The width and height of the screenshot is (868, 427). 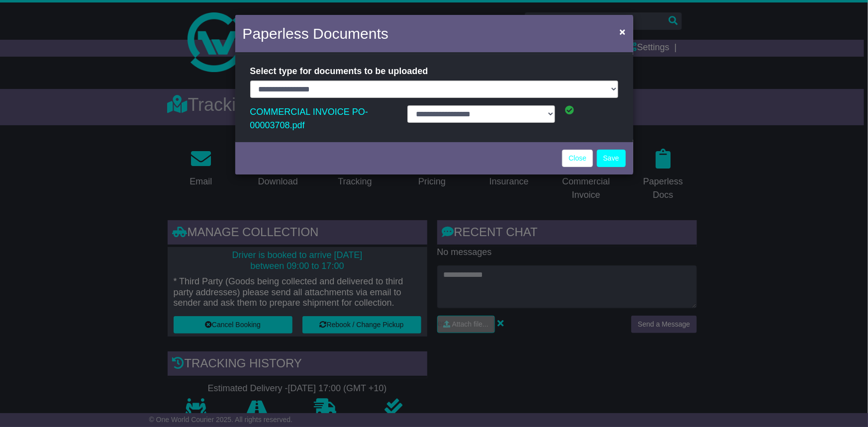 I want to click on a: Close, so click(x=578, y=158).